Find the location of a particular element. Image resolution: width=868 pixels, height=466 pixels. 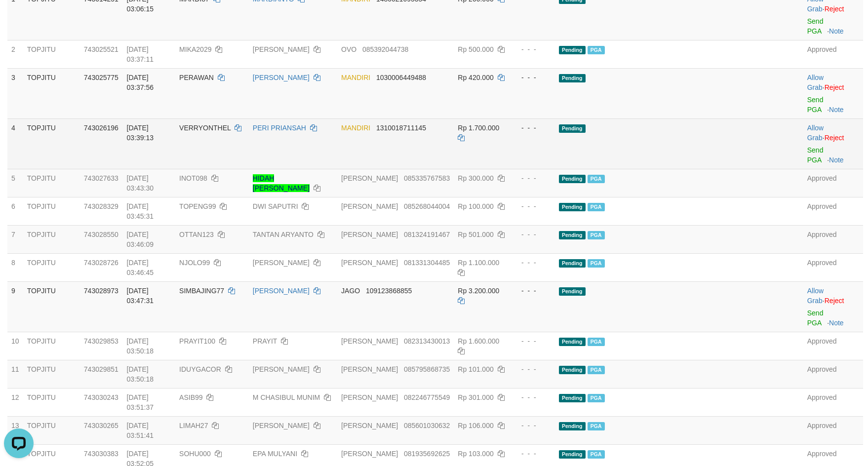

span: Rp 1.600.000 is located at coordinates (478, 341).